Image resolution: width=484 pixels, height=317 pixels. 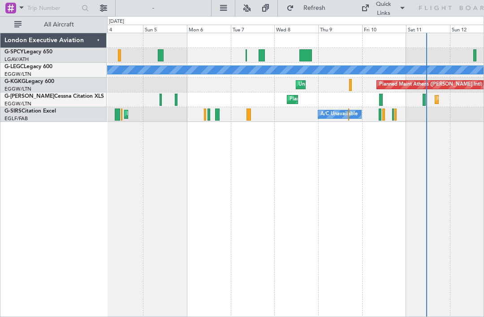 I want to click on span: Refresh, so click(x=315, y=8).